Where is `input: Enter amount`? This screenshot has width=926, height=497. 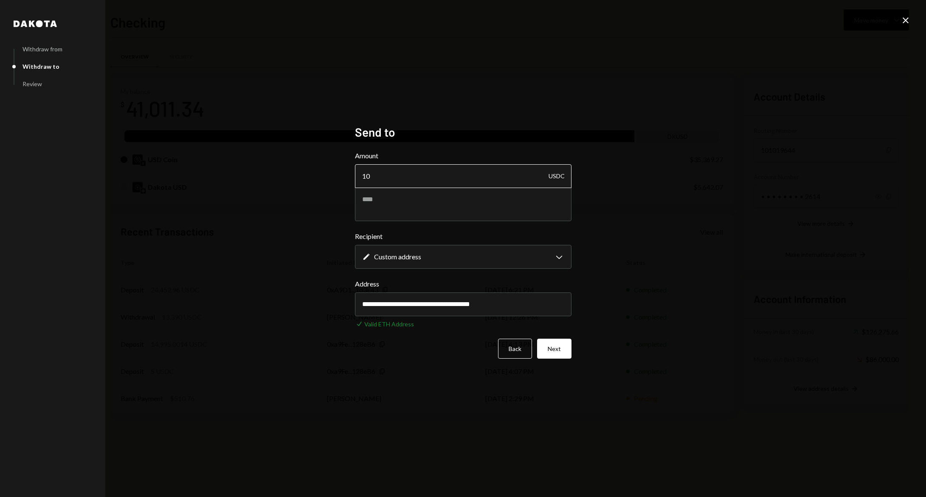 input: Enter amount is located at coordinates (463, 176).